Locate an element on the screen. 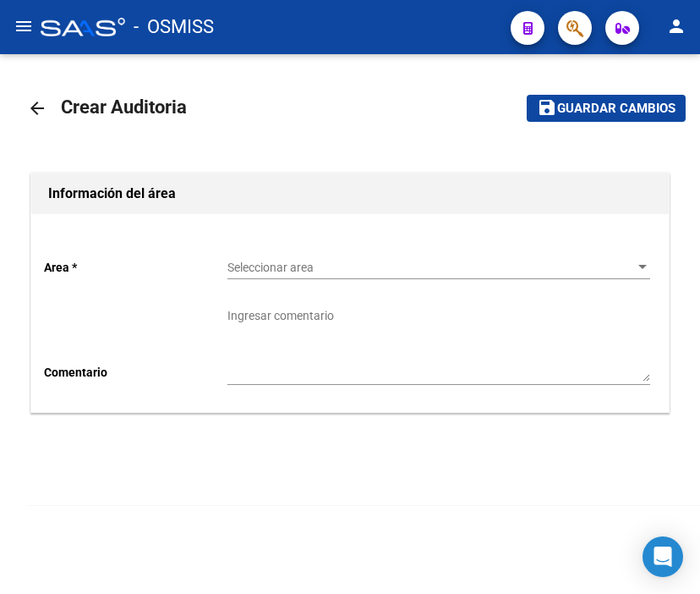 The height and width of the screenshot is (594, 700). mat-icon: arrow_back is located at coordinates (37, 108).